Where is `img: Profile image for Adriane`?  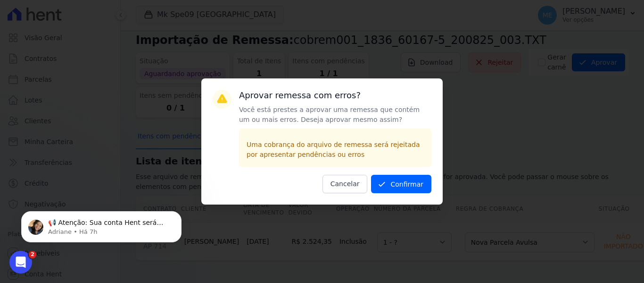
img: Profile image for Adriane is located at coordinates (28, 36).